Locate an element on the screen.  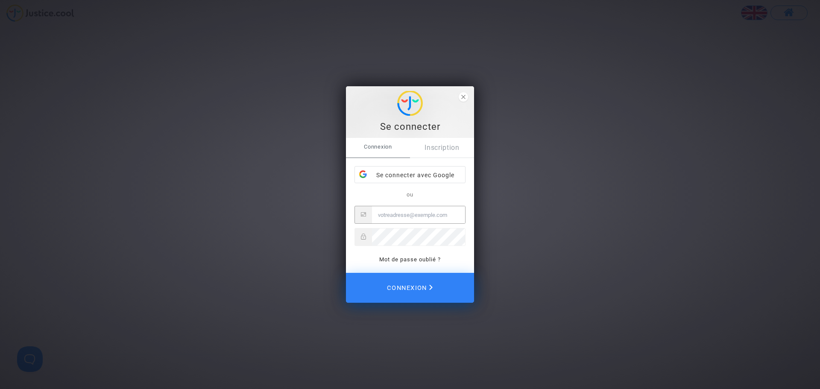
div: Se connecter avec Google is located at coordinates (410, 175).